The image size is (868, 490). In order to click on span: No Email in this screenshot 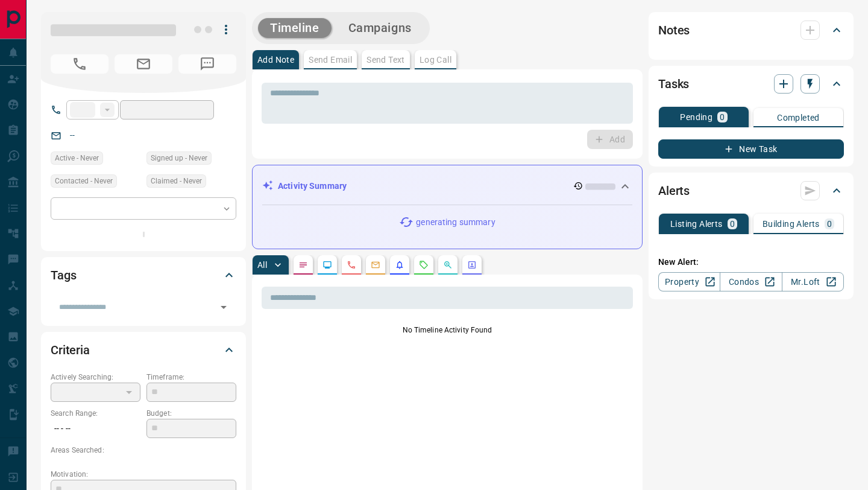, I will do `click(144, 64)`.